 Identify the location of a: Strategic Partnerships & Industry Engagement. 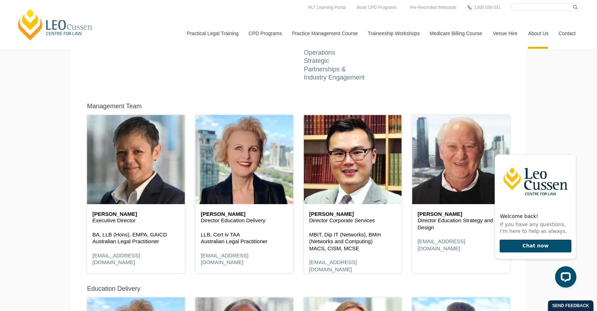
(334, 69).